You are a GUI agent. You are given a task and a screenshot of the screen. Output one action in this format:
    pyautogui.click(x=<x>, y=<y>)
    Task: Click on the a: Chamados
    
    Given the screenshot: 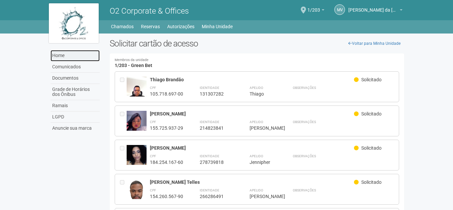 What is the action you would take?
    pyautogui.click(x=122, y=27)
    